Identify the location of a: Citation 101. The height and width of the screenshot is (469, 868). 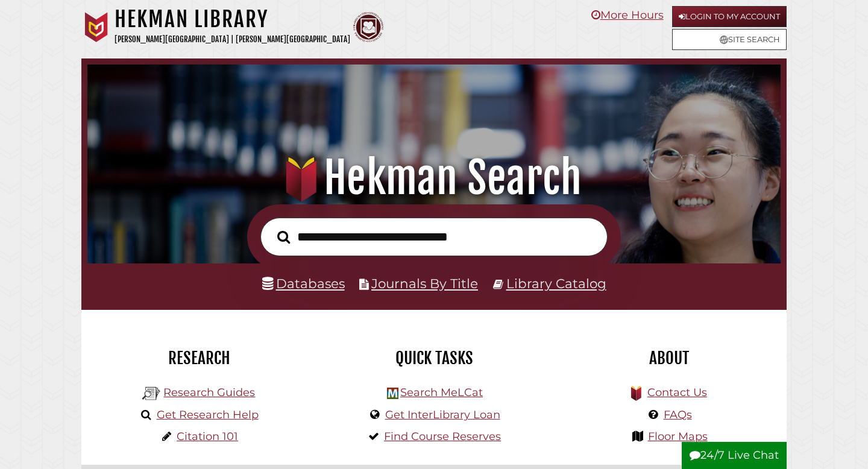
(208, 436).